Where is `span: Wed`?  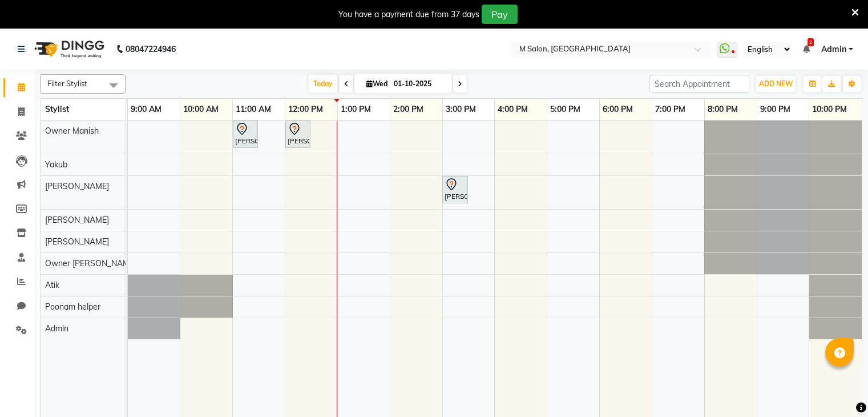
span: Wed is located at coordinates (377, 83).